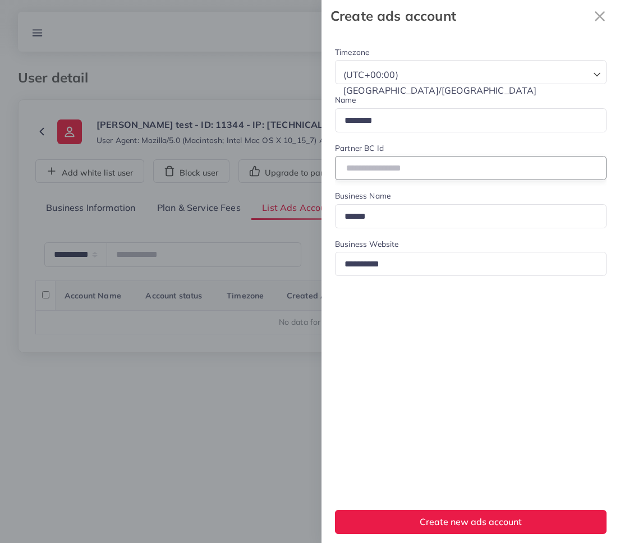 This screenshot has height=543, width=620. What do you see at coordinates (471, 72) in the screenshot?
I see `div: Search for option` at bounding box center [471, 72].